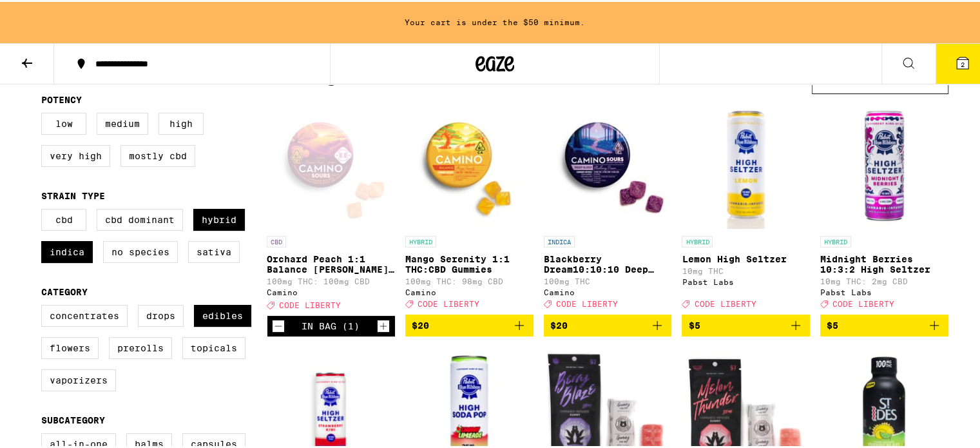 This screenshot has width=980, height=448. What do you see at coordinates (158, 154) in the screenshot?
I see `label: Mostly CBD` at bounding box center [158, 154].